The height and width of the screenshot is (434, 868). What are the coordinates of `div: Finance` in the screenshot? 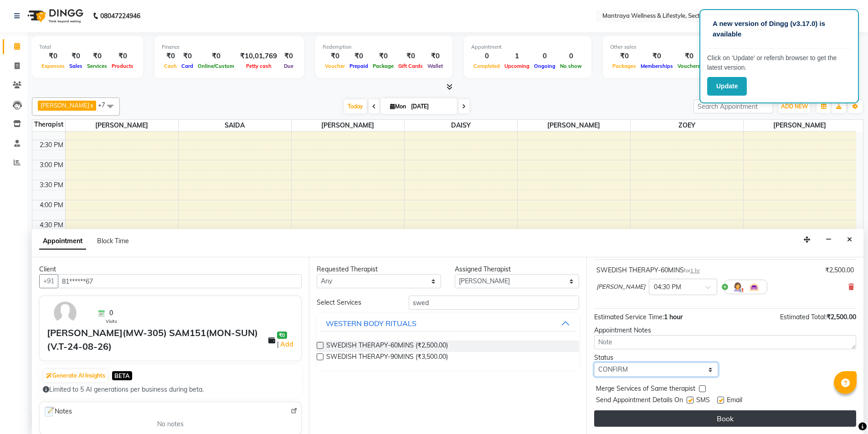 It's located at (229, 47).